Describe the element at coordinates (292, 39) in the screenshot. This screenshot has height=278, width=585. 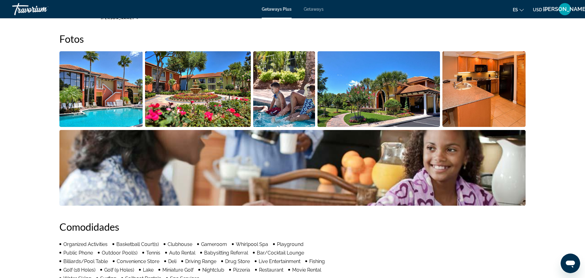
I see `h2: Fotos` at that location.